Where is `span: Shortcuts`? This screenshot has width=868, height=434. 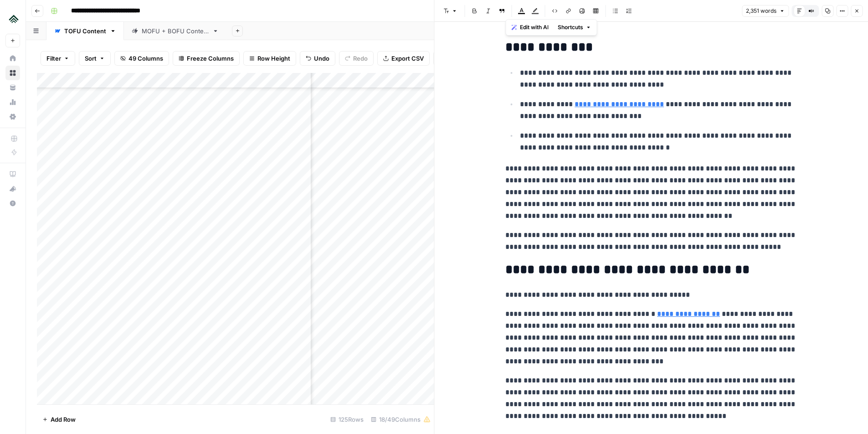
span: Shortcuts is located at coordinates (570, 27).